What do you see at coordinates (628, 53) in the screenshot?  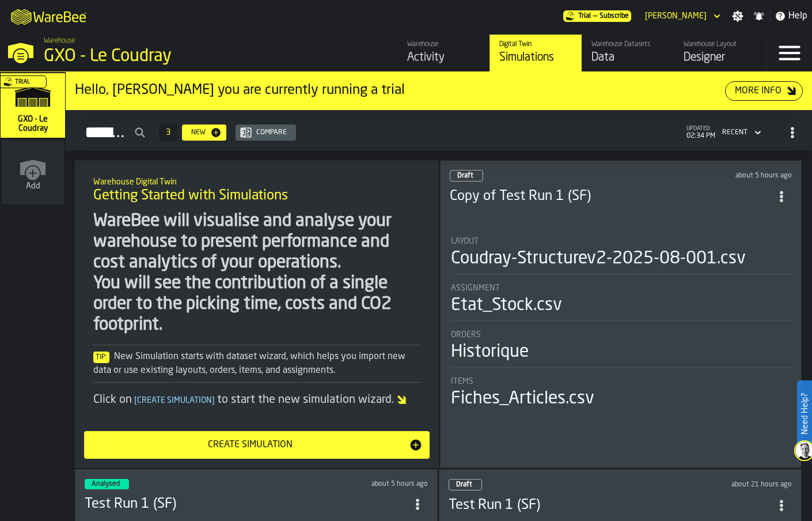 I see `a: link-to-/wh/i/efd9e906-5eb9-41af-aac9-d3e075764b8d/data` at bounding box center [628, 53].